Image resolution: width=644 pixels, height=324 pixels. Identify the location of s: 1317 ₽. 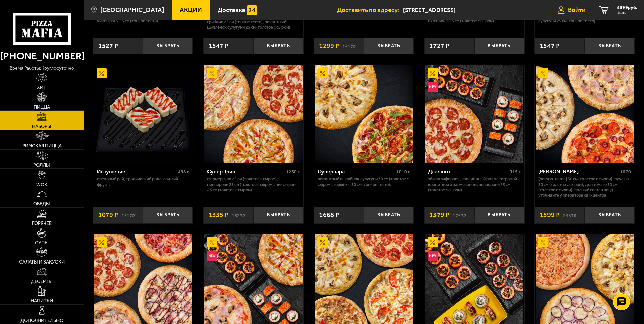
(128, 215).